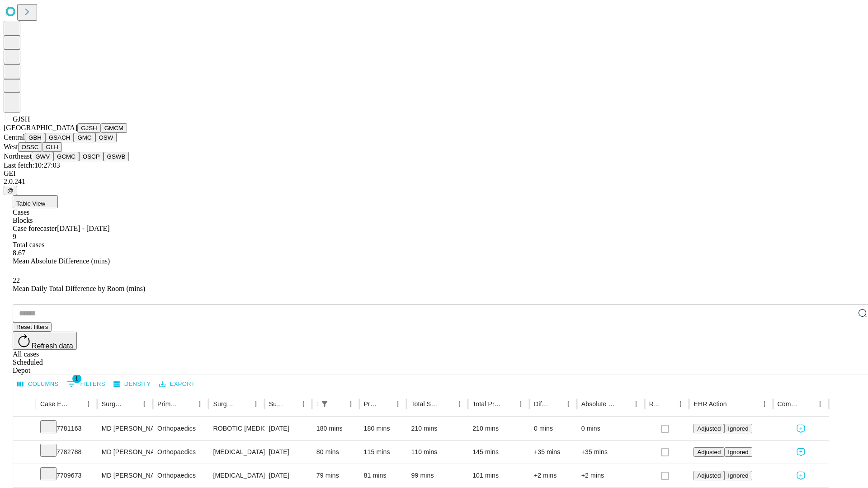 The height and width of the screenshot is (488, 868). What do you see at coordinates (425, 404) in the screenshot?
I see `div: Total Scheduled Duration` at bounding box center [425, 404].